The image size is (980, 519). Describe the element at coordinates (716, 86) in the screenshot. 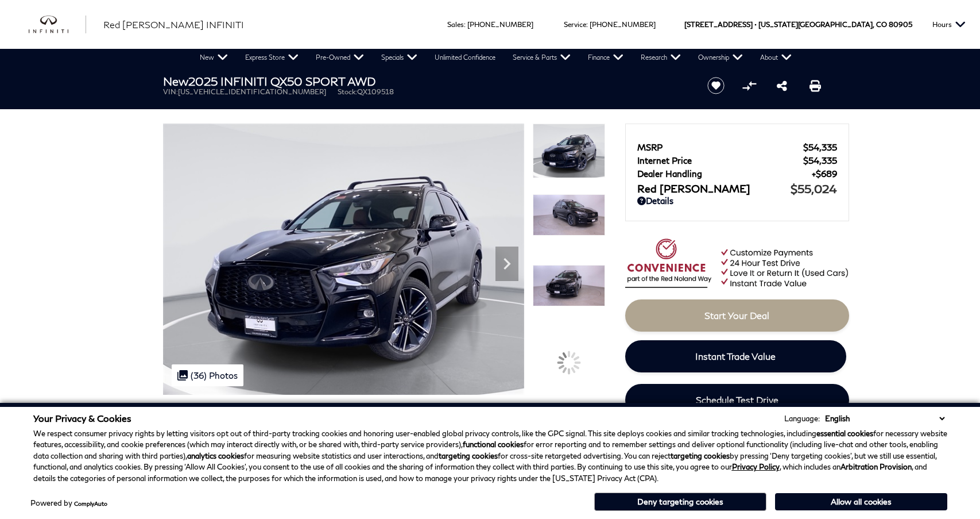

I see `button: Save vehicle` at that location.